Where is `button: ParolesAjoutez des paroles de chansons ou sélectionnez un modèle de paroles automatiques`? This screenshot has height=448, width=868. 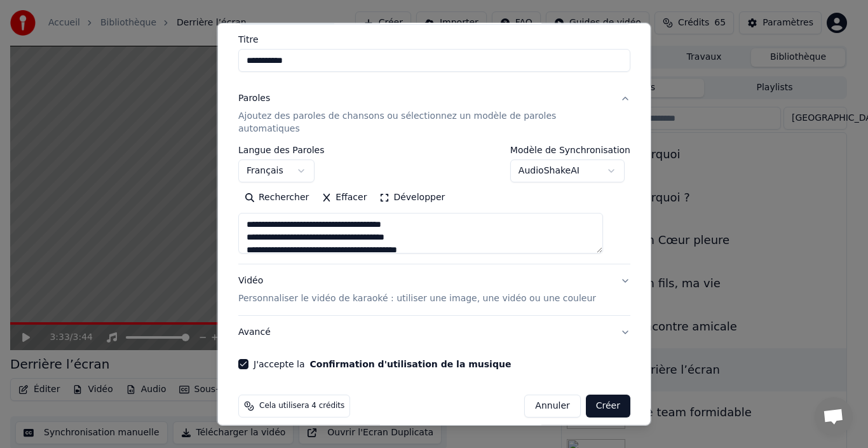 button: ParolesAjoutez des paroles de chansons ou sélectionnez un modèle de paroles automatiques is located at coordinates (434, 114).